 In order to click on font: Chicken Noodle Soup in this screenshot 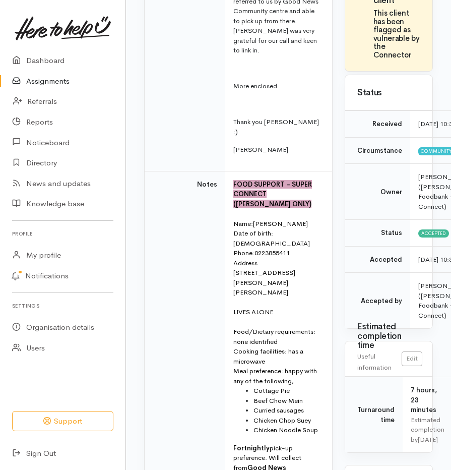, I will do `click(286, 429)`.